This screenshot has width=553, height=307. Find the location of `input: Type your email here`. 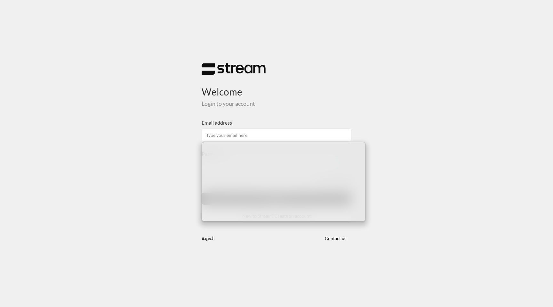

input: Type your email here is located at coordinates (277, 135).